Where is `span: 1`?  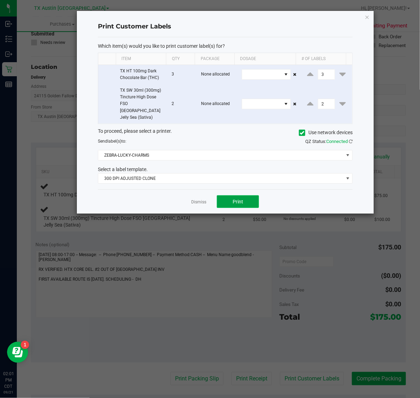
span: 1 is located at coordinates (4, 4).